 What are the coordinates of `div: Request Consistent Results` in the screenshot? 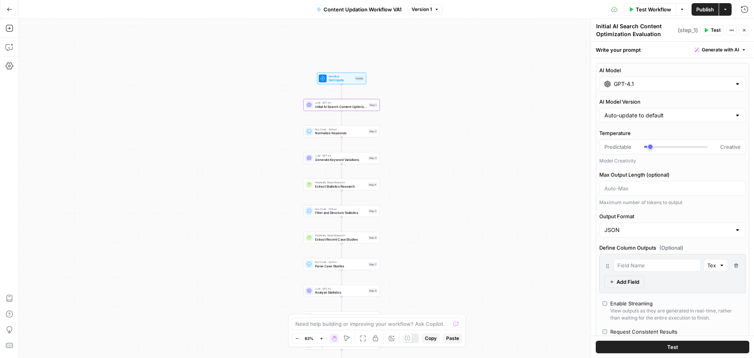 It's located at (643, 332).